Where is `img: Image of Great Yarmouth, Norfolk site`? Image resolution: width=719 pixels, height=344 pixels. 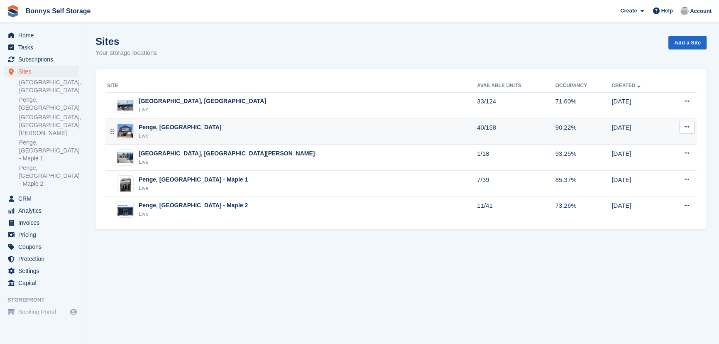 img: Image of Great Yarmouth, Norfolk site is located at coordinates (125, 105).